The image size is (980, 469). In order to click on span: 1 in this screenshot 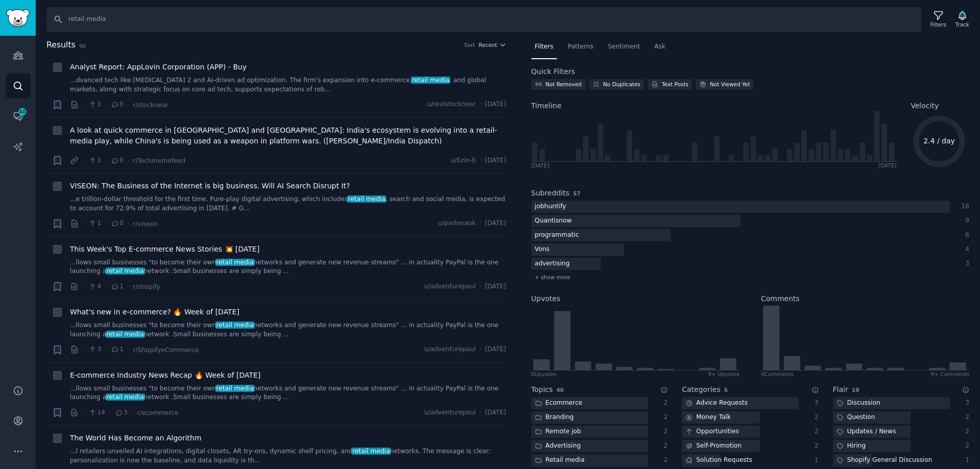, I will do `click(94, 223)`.